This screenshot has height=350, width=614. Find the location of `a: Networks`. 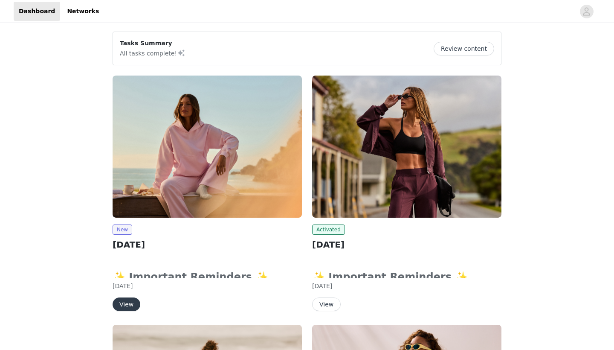

a: Networks is located at coordinates (83, 11).